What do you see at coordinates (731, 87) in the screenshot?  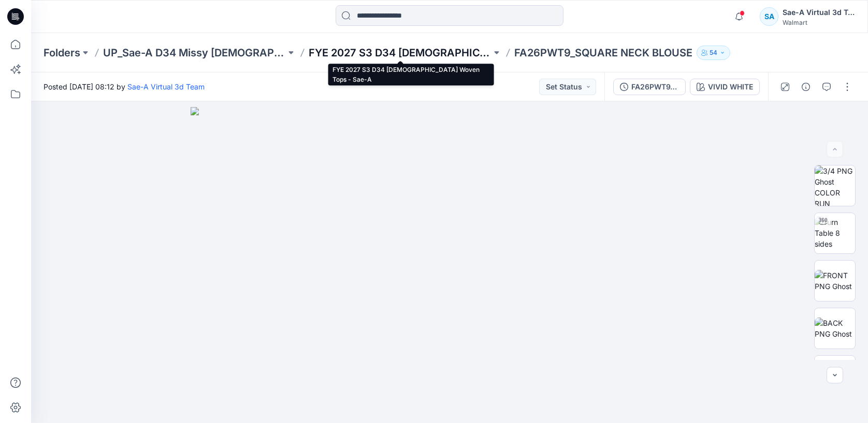 I see `div: VIVID WHITE` at bounding box center [731, 87].